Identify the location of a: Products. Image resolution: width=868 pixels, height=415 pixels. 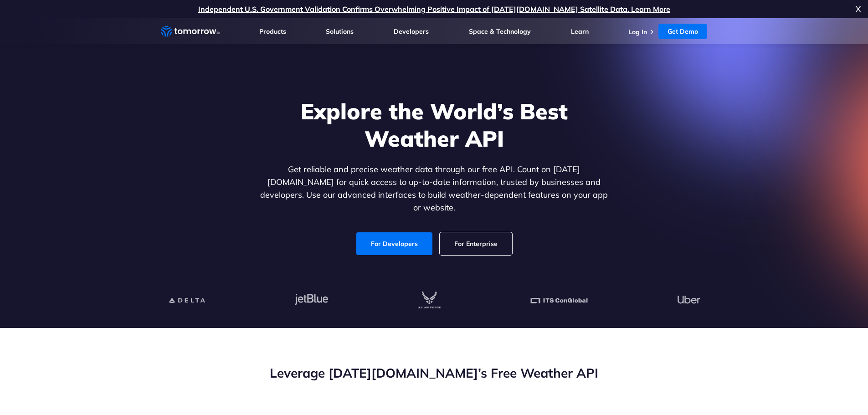
(272, 31).